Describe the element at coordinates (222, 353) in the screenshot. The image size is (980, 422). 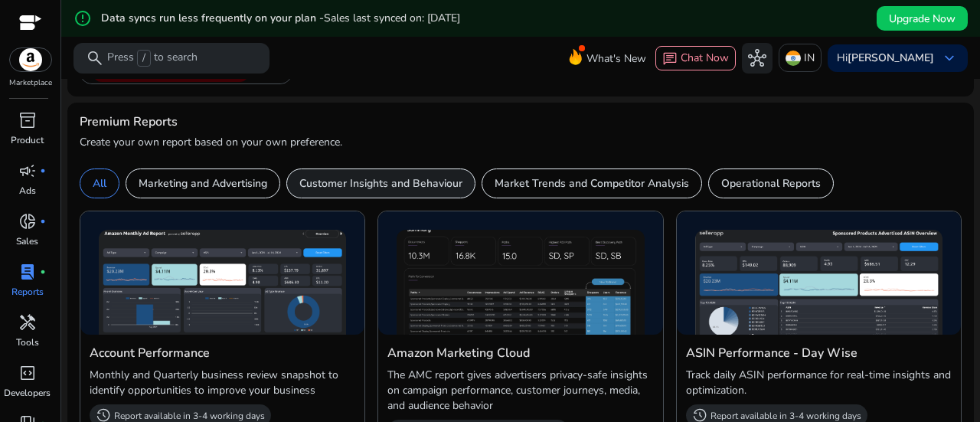
I see `h4: Account Performance` at that location.